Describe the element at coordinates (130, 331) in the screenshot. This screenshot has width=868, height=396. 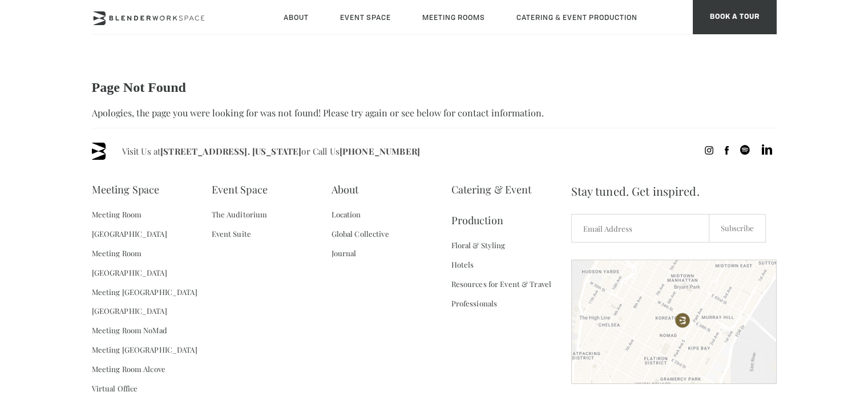
I see `a: Meeting Room NoMad` at that location.